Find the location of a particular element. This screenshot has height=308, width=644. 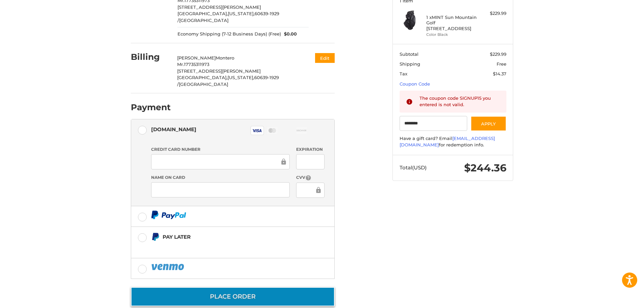

button: Edit is located at coordinates (325, 58).